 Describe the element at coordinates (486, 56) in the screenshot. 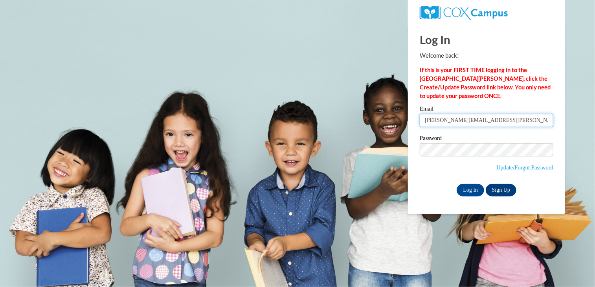

I see `p: Welcome back!` at that location.